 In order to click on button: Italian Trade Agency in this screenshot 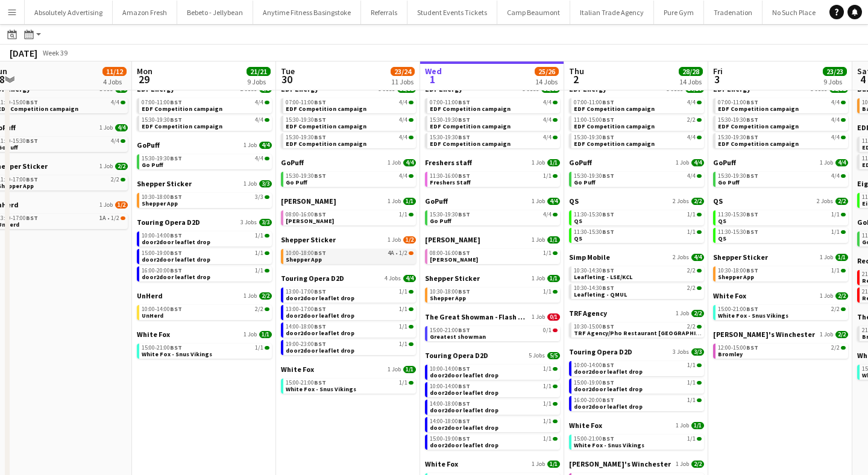, I will do `click(612, 12)`.